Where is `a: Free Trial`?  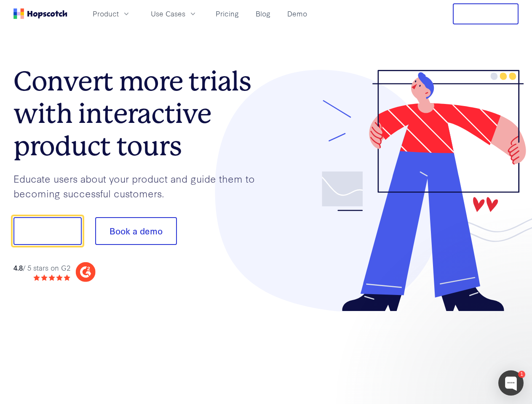 a: Free Trial is located at coordinates (486, 14).